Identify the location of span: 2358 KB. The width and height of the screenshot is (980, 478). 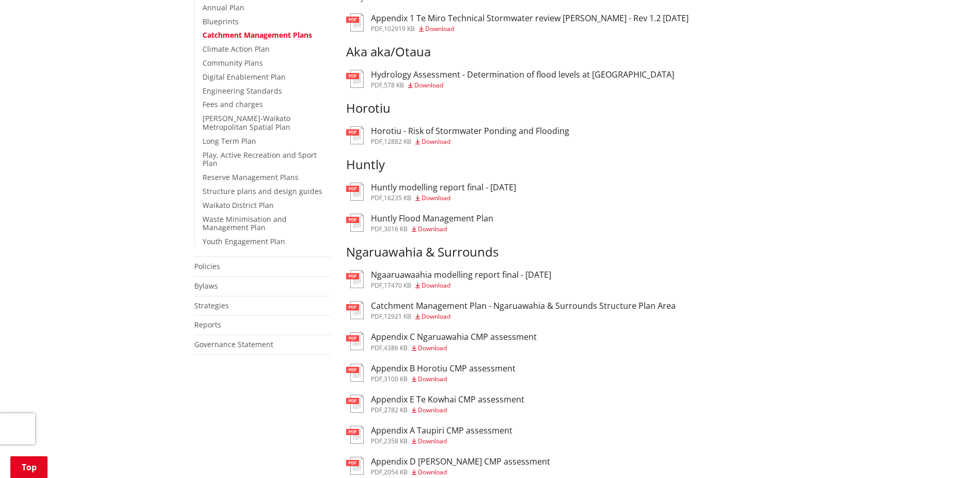
(396, 440).